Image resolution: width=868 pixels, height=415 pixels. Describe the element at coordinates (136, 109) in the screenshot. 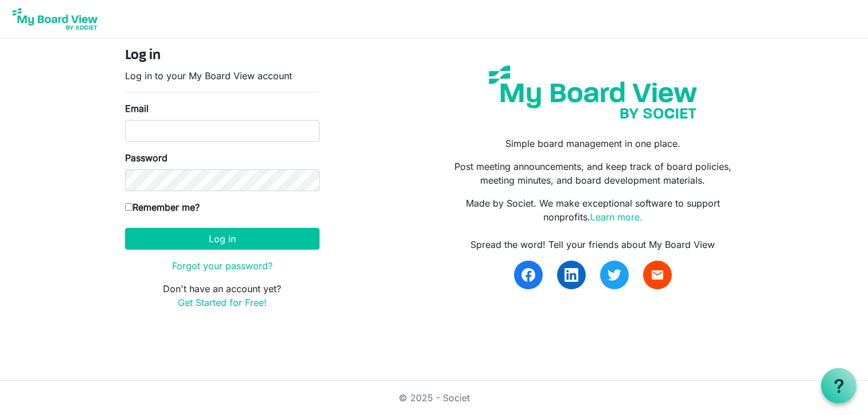

I see `label: Email` at that location.